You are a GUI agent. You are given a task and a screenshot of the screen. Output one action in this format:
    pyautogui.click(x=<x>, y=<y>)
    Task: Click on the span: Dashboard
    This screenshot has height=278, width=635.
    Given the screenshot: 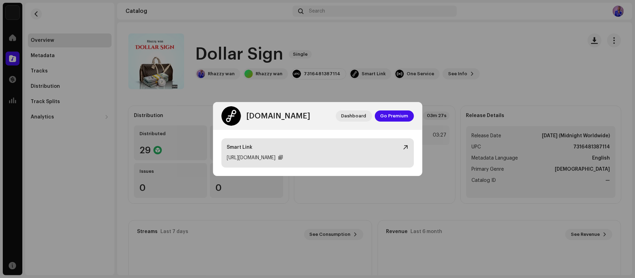 What is the action you would take?
    pyautogui.click(x=354, y=116)
    